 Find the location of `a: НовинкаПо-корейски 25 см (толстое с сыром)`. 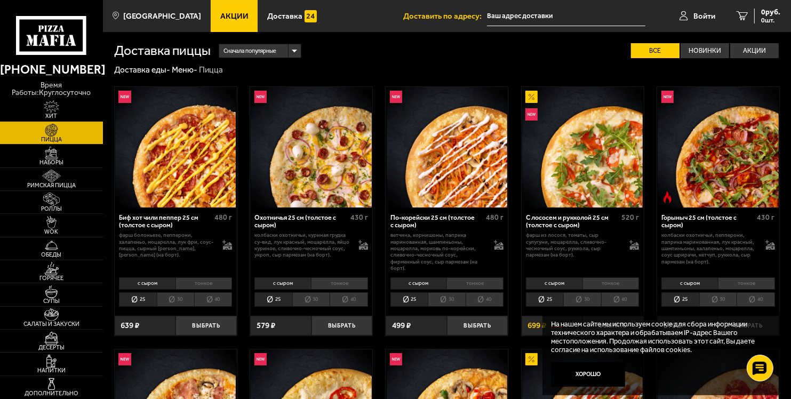

a: НовинкаПо-корейски 25 см (толстое с сыром) is located at coordinates (447, 147).